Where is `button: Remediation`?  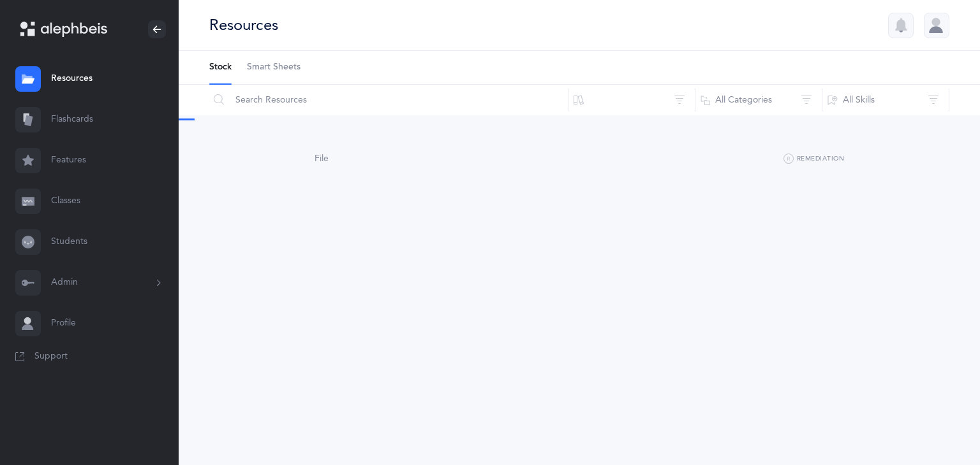 button: Remediation is located at coordinates (813, 159).